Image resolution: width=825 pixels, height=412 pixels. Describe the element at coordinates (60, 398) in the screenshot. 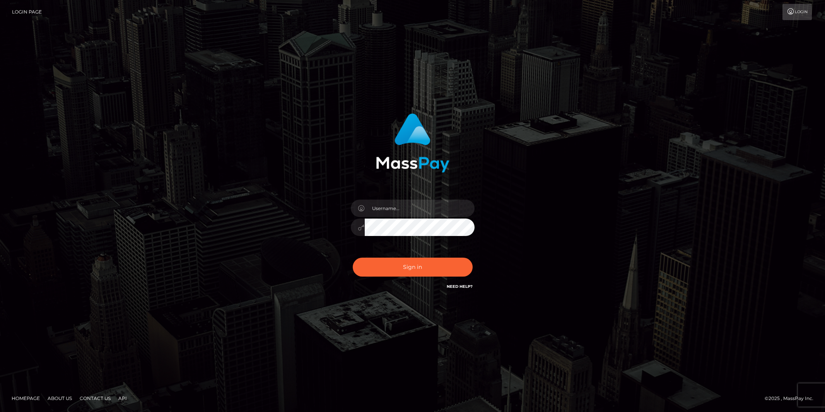

I see `a: About Us` at that location.